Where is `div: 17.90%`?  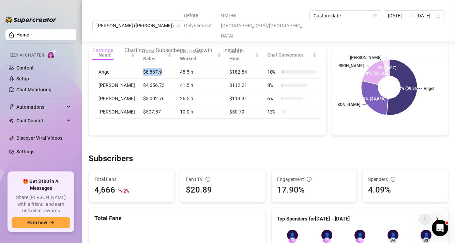 div: 17.90% is located at coordinates (314, 190).